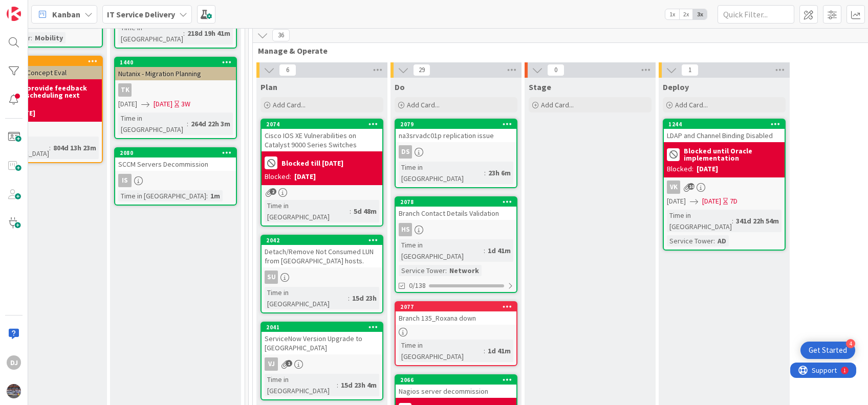 The width and height of the screenshot is (868, 405). I want to click on div: AD, so click(722, 241).